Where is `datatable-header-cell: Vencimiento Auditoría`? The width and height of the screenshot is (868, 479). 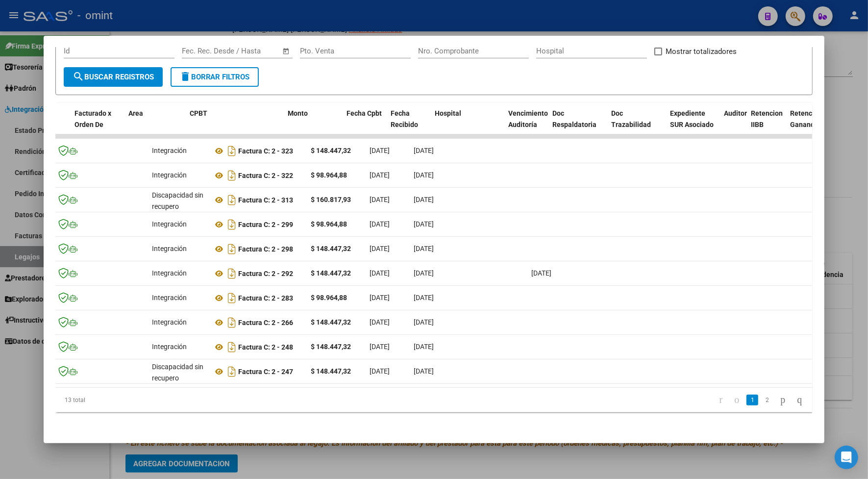 datatable-header-cell: Vencimiento Auditoría is located at coordinates (527, 124).